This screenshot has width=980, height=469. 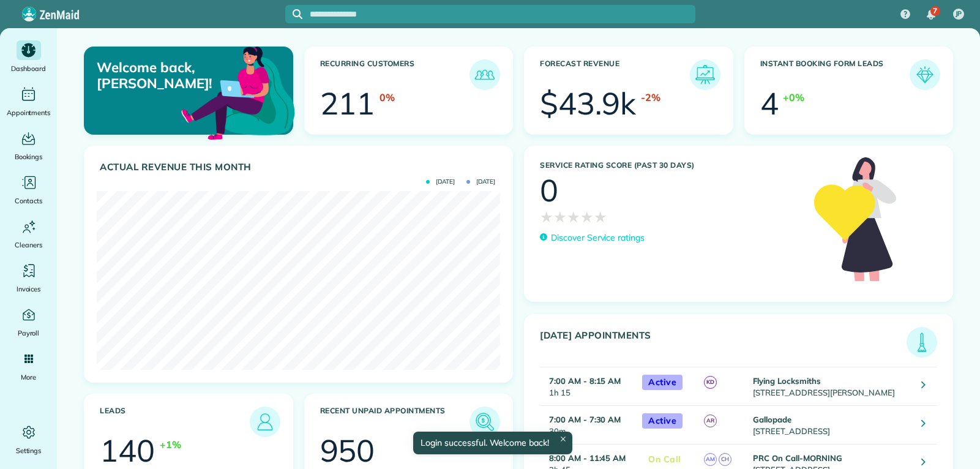 What do you see at coordinates (925, 74) in the screenshot?
I see `img: icon_form_leads-04211a6a04a5b2264e4ee56bc0799ec3eb69b7e499cbb523a139df1d13a81ae0.png` at bounding box center [925, 74].